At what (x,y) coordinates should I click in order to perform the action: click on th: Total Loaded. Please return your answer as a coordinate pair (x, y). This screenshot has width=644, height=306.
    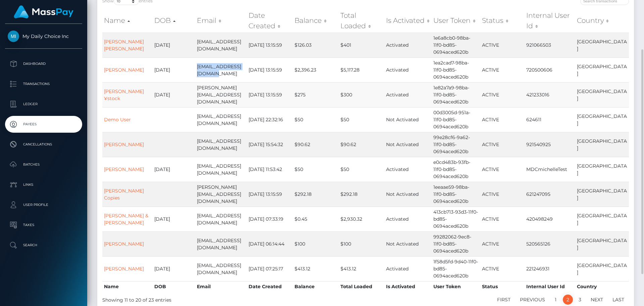
    Looking at the image, I should click on (361, 287).